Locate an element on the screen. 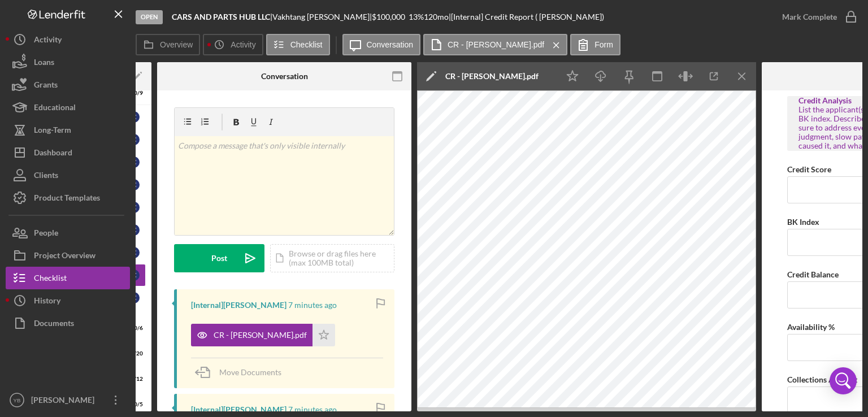 This screenshot has height=417, width=868. button: History is located at coordinates (67, 300).